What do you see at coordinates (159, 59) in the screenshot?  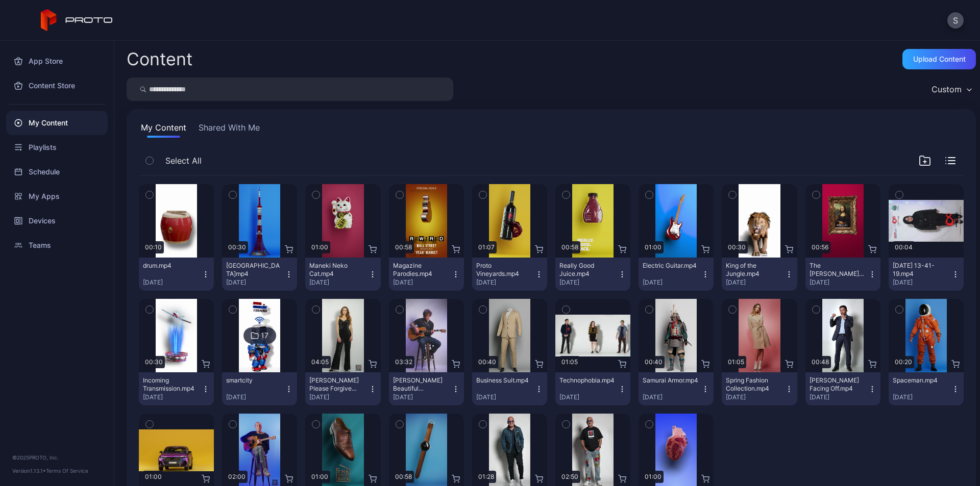 I see `div: Content` at bounding box center [159, 59].